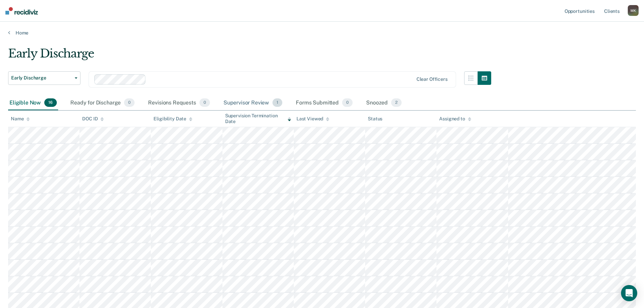 The width and height of the screenshot is (644, 308). What do you see at coordinates (258, 119) in the screenshot?
I see `div: Supervision Termination Date` at bounding box center [258, 119].